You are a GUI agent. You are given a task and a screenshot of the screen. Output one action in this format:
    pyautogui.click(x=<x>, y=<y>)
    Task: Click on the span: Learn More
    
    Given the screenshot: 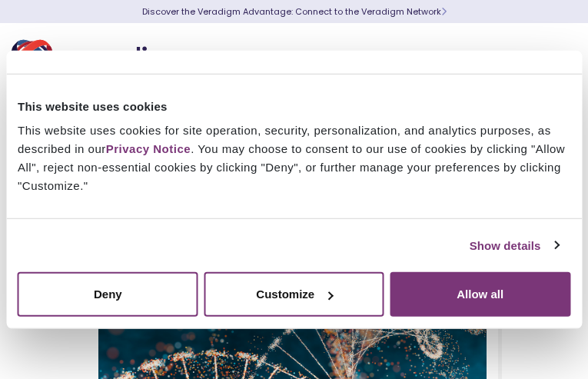 What is the action you would take?
    pyautogui.click(x=443, y=12)
    